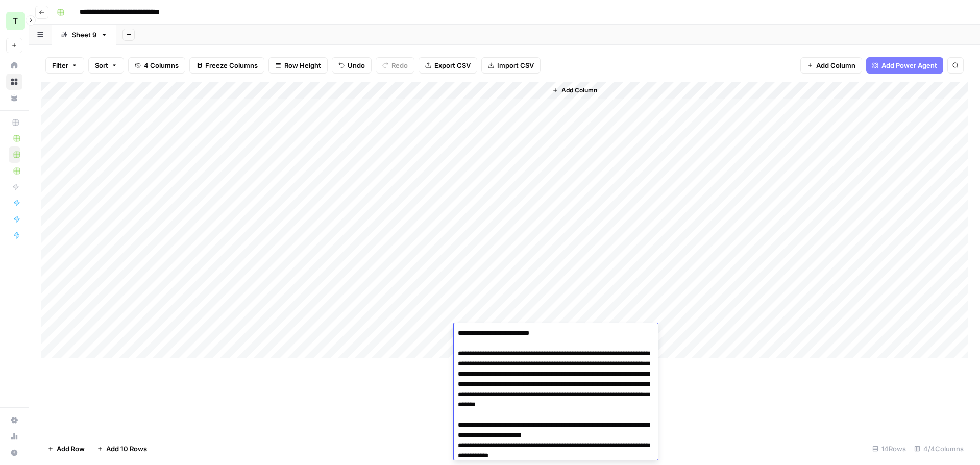  What do you see at coordinates (14, 21) in the screenshot?
I see `button: Workspace: TY SEO Team` at bounding box center [14, 21].